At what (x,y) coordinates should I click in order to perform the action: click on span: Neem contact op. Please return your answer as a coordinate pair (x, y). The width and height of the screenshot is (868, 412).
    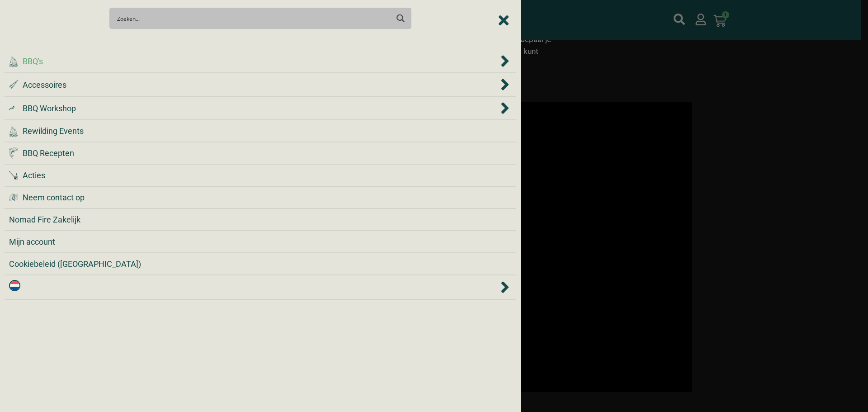
    Looking at the image, I should click on (53, 197).